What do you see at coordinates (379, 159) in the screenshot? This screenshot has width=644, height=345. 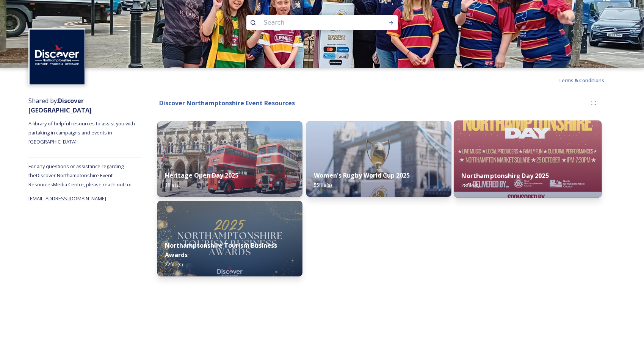 I see `img: a23b8861-871a-4cee-9c71-79826736bc07.jpg` at bounding box center [379, 159].